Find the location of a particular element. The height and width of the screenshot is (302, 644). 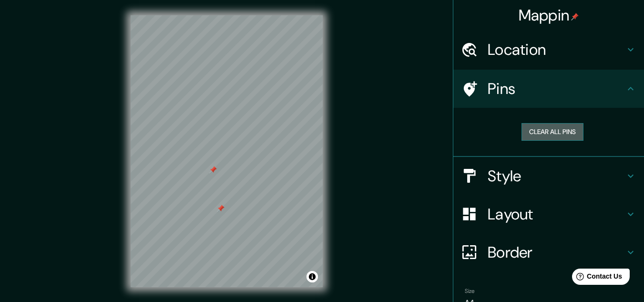

h4: Layout is located at coordinates (557, 214).